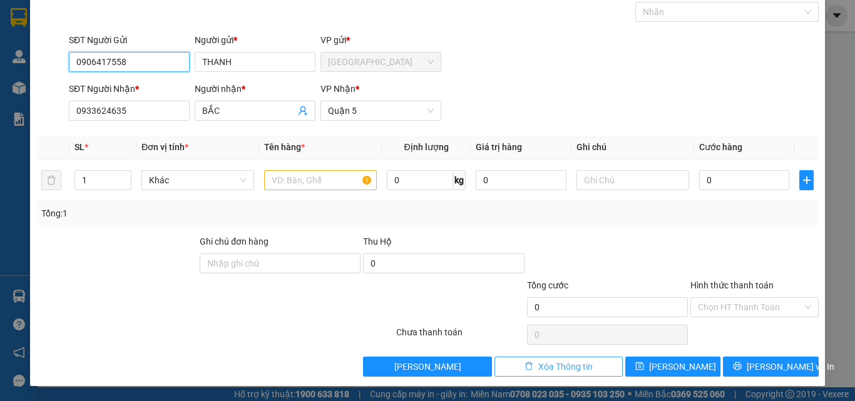 The width and height of the screenshot is (855, 401). What do you see at coordinates (28, 86) in the screenshot?
I see `span: Đã thu :` at bounding box center [28, 86].